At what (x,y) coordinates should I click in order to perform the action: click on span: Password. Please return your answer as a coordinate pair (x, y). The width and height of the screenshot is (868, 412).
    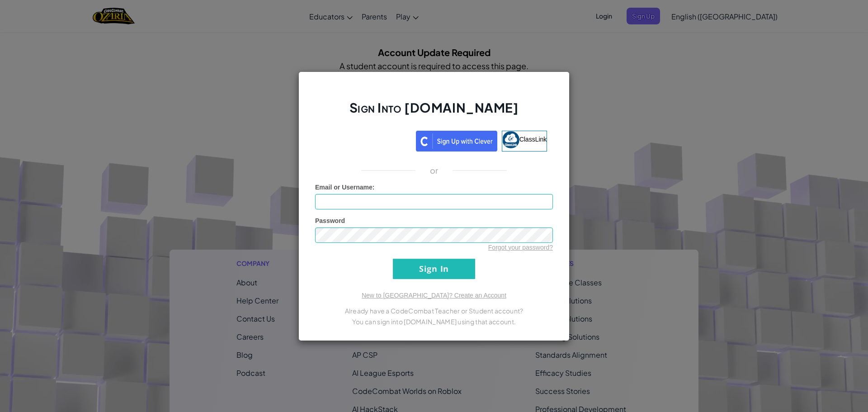
    Looking at the image, I should click on (329, 221).